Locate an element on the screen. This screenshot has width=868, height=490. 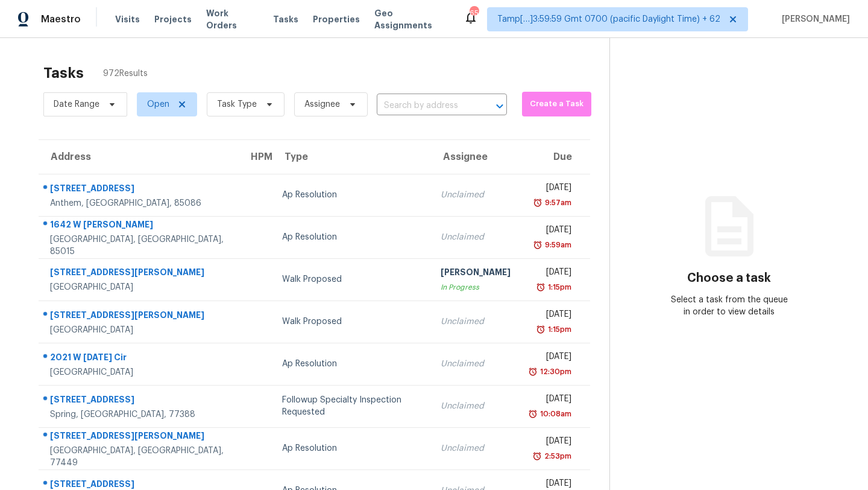
span: Tamp[…]3:59:59 Gmt 0700 (pacific Daylight Time) + 62 is located at coordinates (609, 19).